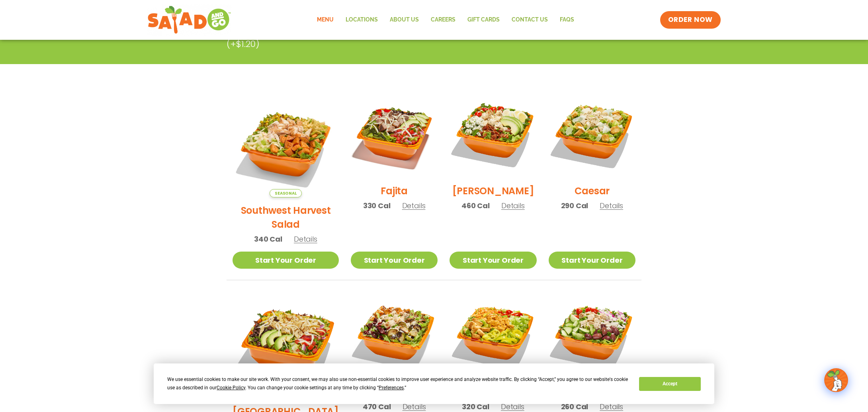 The height and width of the screenshot is (412, 868). What do you see at coordinates (434, 384) in the screenshot?
I see `div: Cookie Consent Prompt` at bounding box center [434, 384].